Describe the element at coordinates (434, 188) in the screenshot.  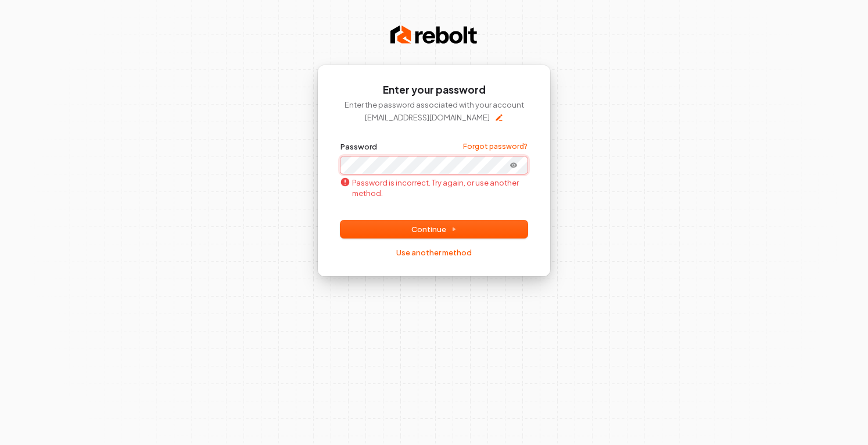
I see `p: Password is incorrect. Try again, or use another method.` at that location.